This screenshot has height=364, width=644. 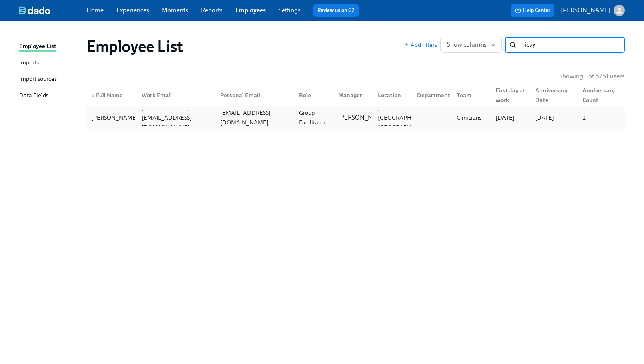 I want to click on p: Showing 1 of 6251 users, so click(x=592, y=76).